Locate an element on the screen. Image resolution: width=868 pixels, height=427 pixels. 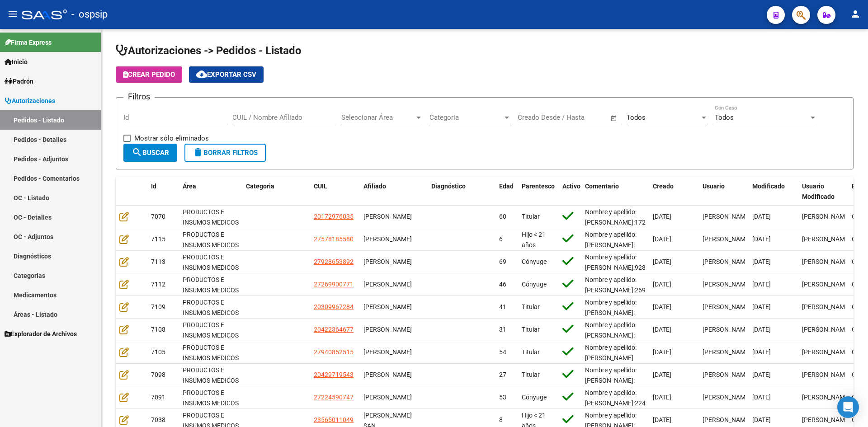
span: 23565011049 is located at coordinates (334, 420).